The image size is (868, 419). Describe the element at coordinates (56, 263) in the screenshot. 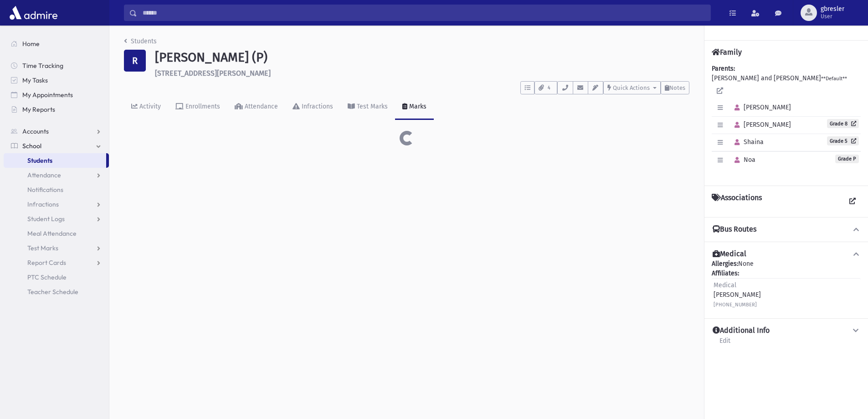

I see `a: Report Cards` at that location.